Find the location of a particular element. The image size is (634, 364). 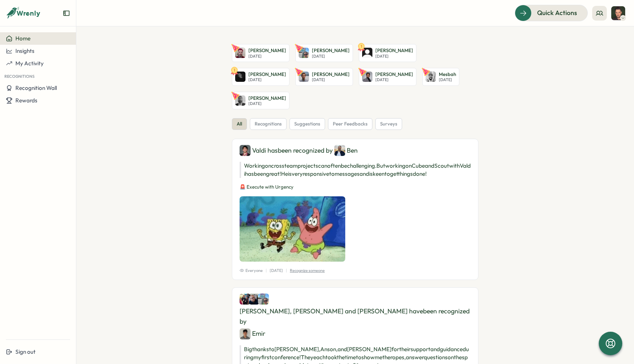

span: My Activity is located at coordinates (29, 63).